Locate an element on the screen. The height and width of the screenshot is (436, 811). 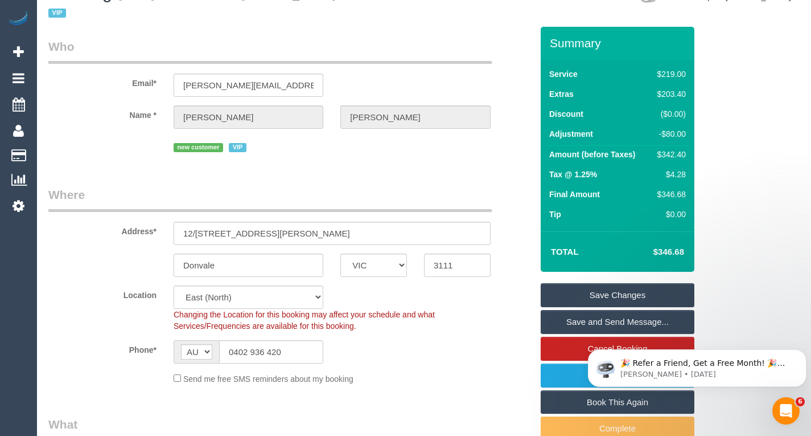
div: ($0.00) is located at coordinates (670, 114).